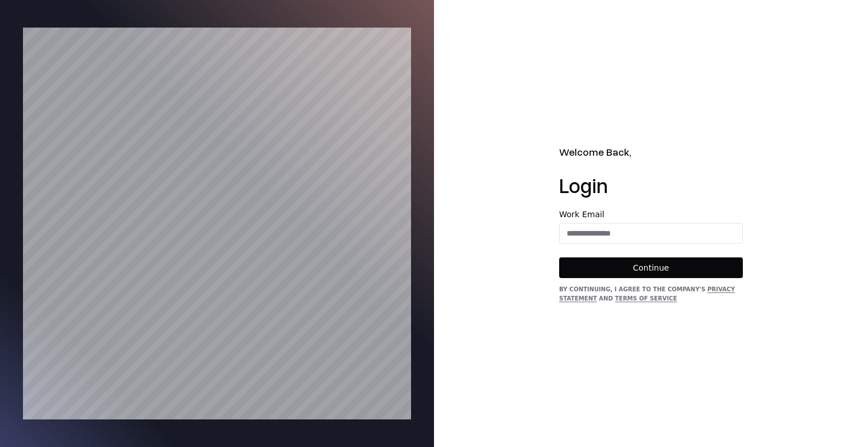 The height and width of the screenshot is (447, 868). Describe the element at coordinates (651, 267) in the screenshot. I see `button: Continue` at that location.